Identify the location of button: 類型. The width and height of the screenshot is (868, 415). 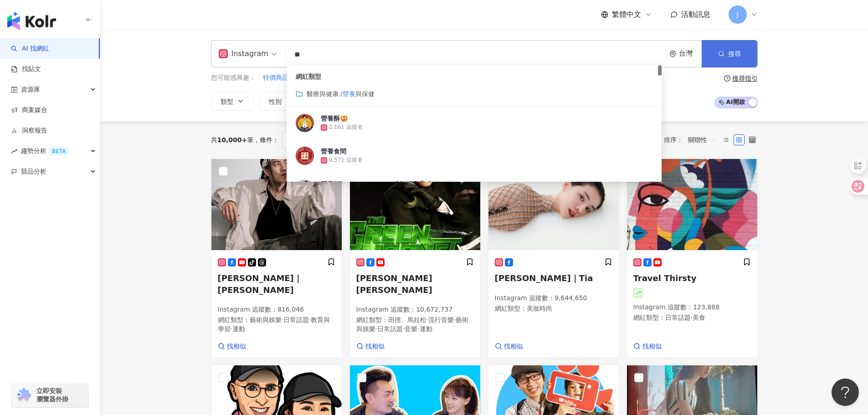
(232, 101).